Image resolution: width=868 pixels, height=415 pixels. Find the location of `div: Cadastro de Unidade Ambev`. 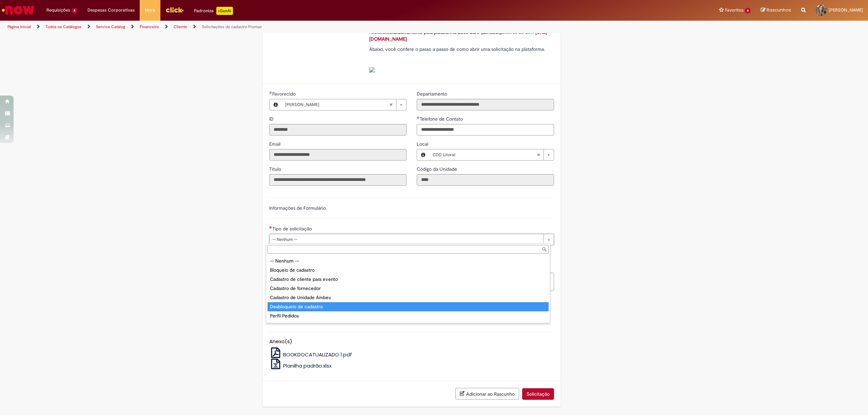

div: Cadastro de Unidade Ambev is located at coordinates (408, 297).